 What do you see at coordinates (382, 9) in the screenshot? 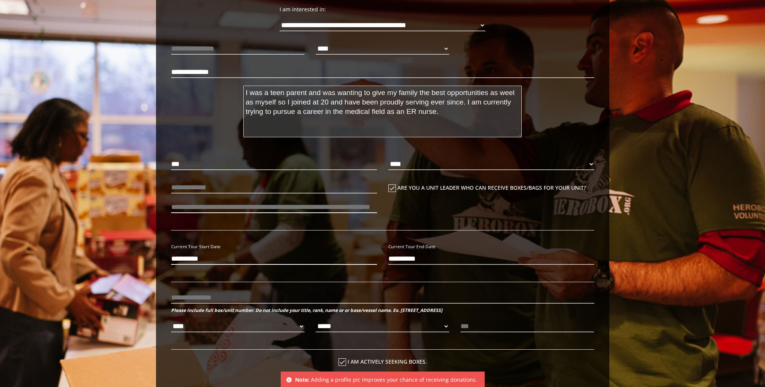
I see `p: I am interested in:` at bounding box center [382, 9].